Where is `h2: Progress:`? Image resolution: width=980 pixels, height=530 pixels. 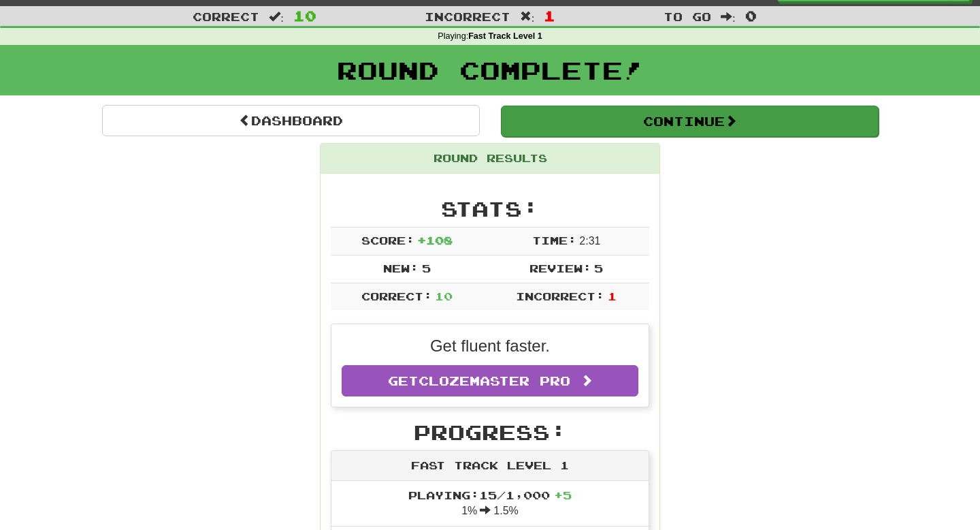
h2: Progress: is located at coordinates (490, 432).